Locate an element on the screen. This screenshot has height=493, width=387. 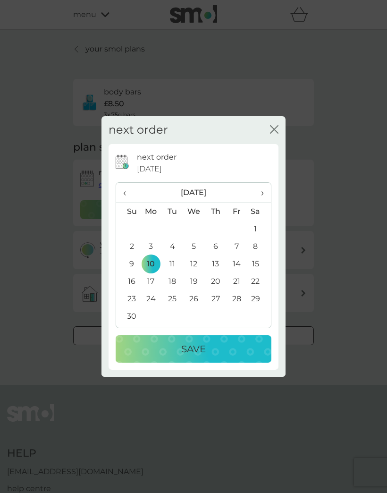
td: 21 is located at coordinates (236, 281).